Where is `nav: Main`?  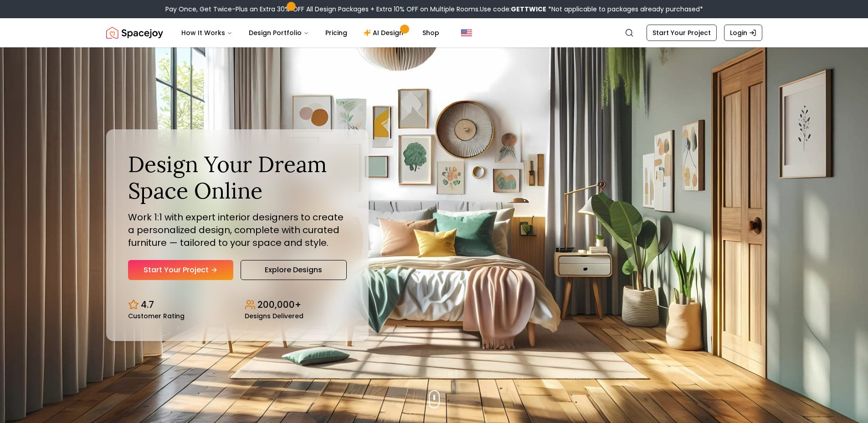
nav: Main is located at coordinates (310, 32).